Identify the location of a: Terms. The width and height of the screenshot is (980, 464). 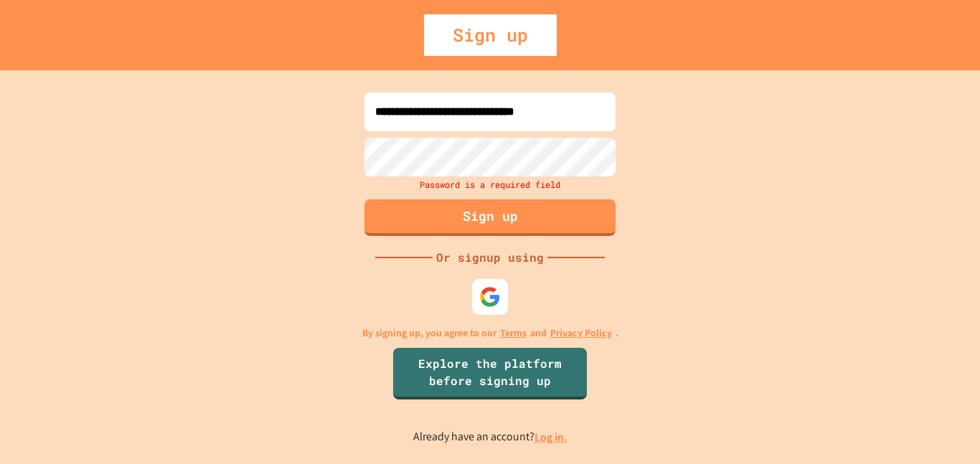
(513, 333).